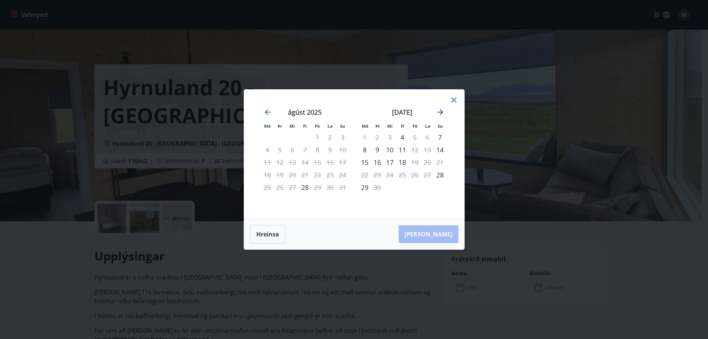 The image size is (708, 339). Describe the element at coordinates (415, 162) in the screenshot. I see `td: Not available. föstudagur, 19. september 2025` at that location.